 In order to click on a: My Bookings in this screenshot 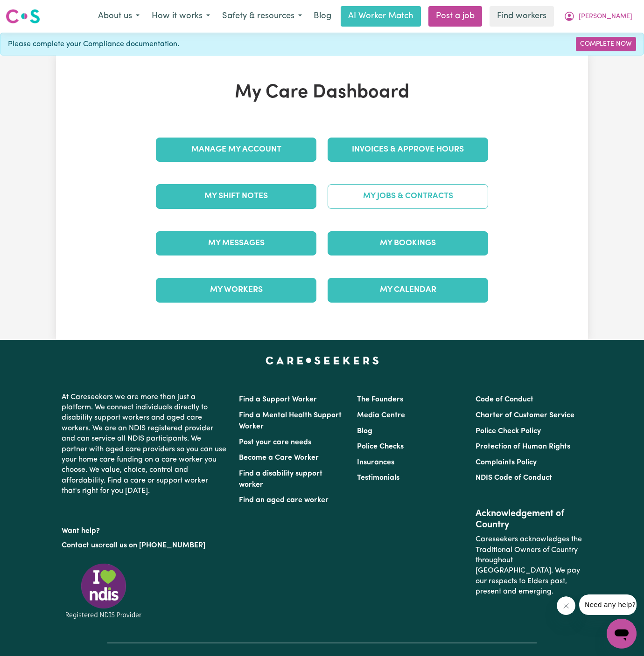, I will do `click(408, 243)`.